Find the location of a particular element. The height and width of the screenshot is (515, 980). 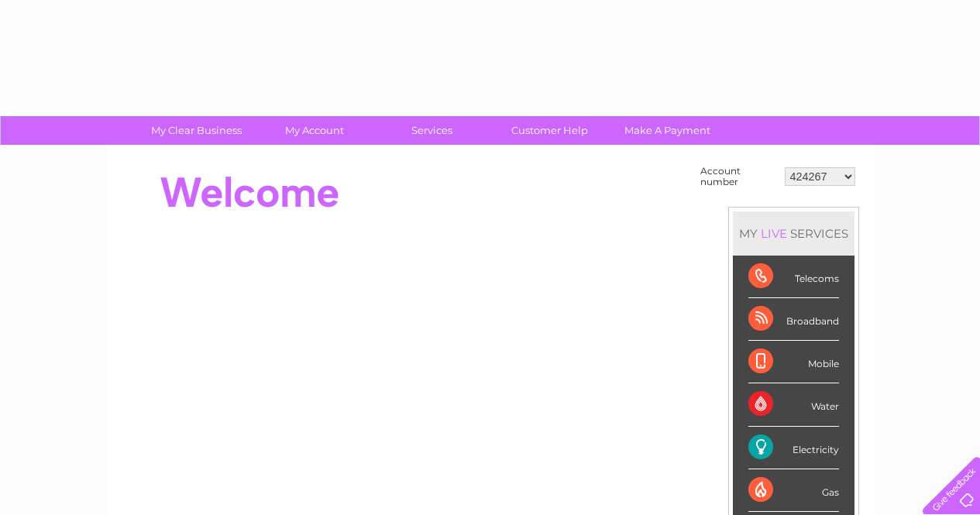

a: My Account is located at coordinates (314, 130).